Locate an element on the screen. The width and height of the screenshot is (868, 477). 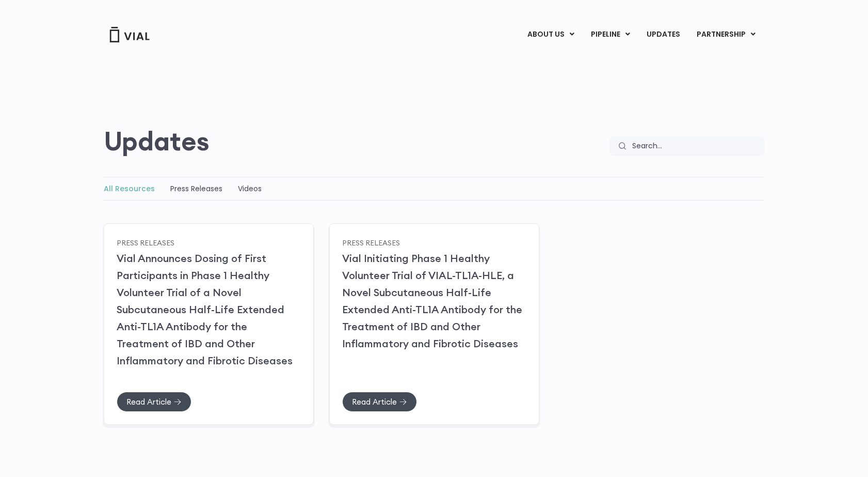
a: Vial Announces Dosing of First Participants in Phase 1 Healthy Volunteer Trial of a Novel Subcuta... is located at coordinates (204, 309).